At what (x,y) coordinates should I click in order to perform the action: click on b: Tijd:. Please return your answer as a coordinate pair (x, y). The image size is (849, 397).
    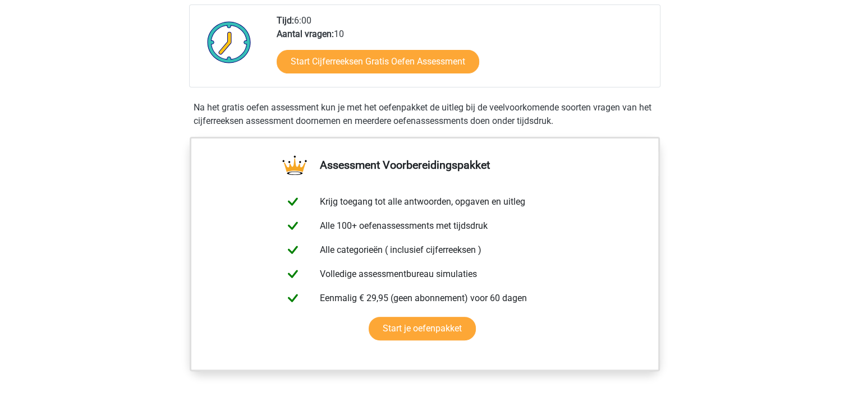
    Looking at the image, I should click on (285, 20).